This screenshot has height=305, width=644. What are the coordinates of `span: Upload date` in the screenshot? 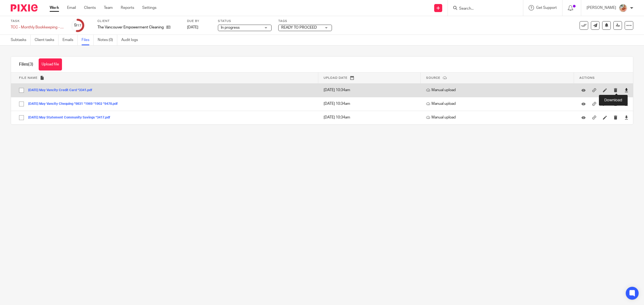 It's located at (335, 78).